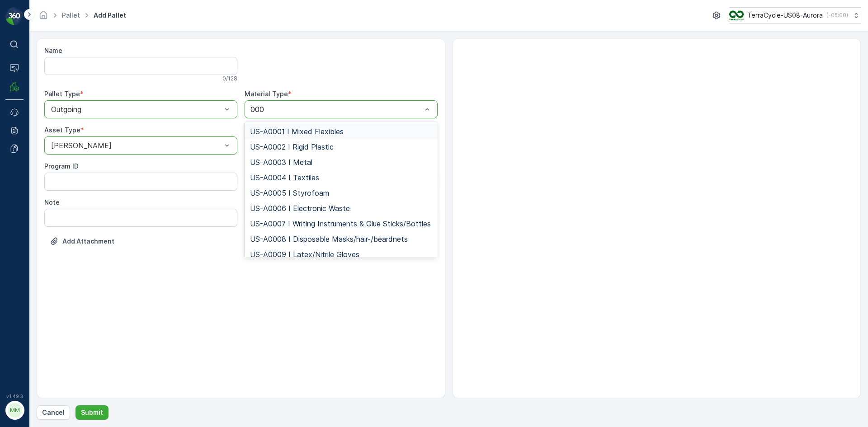  Describe the element at coordinates (62, 130) in the screenshot. I see `label: Asset Type` at that location.